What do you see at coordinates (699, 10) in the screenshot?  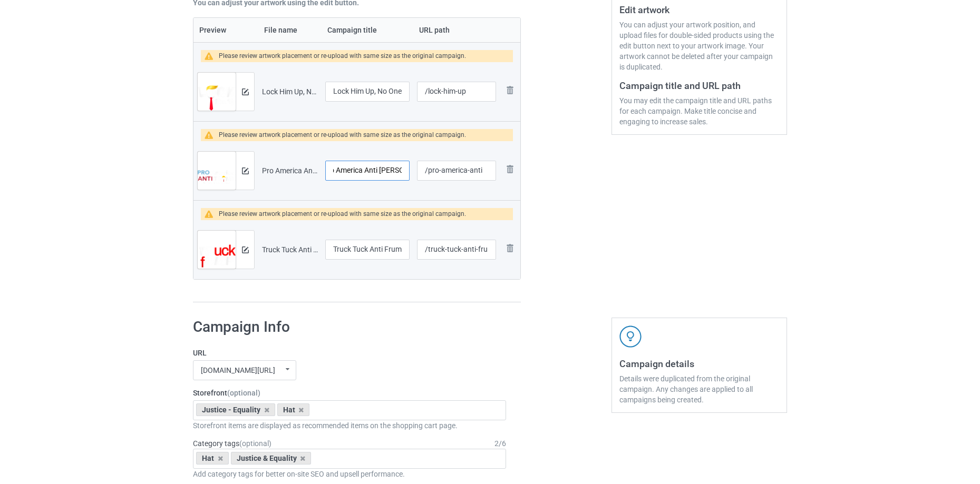 I see `h3: Edit artwork` at bounding box center [699, 10].